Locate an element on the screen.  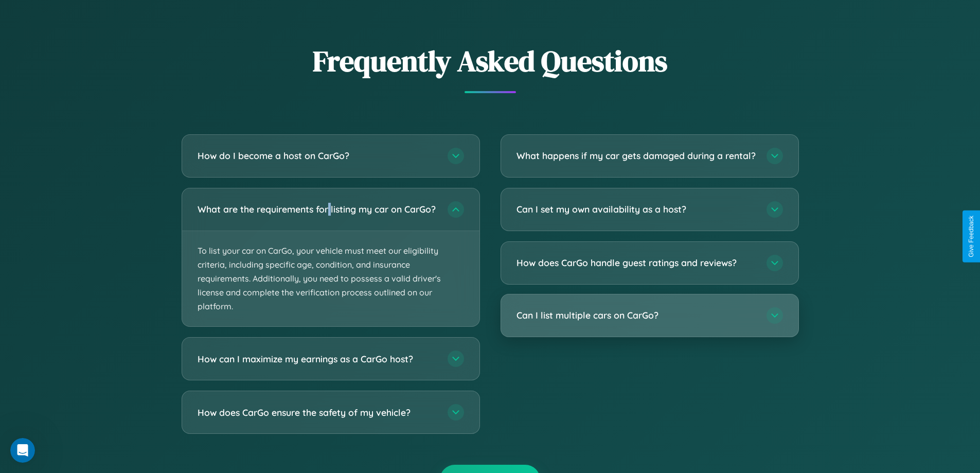
h3: How does CarGo handle guest ratings and reviews? is located at coordinates (637, 263).